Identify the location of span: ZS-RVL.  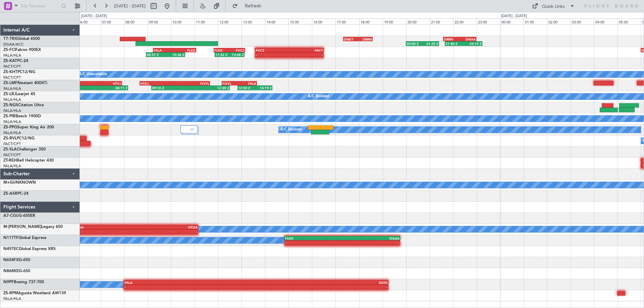
(10, 139).